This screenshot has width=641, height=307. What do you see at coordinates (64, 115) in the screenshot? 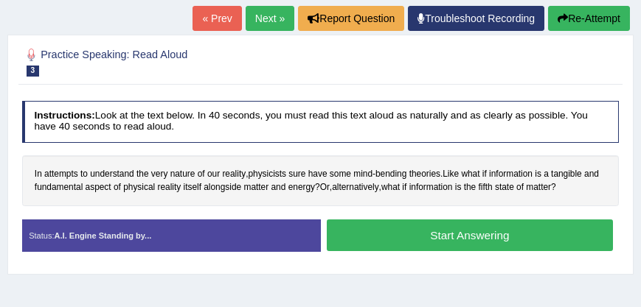
I see `b: Instructions:` at bounding box center [64, 115].